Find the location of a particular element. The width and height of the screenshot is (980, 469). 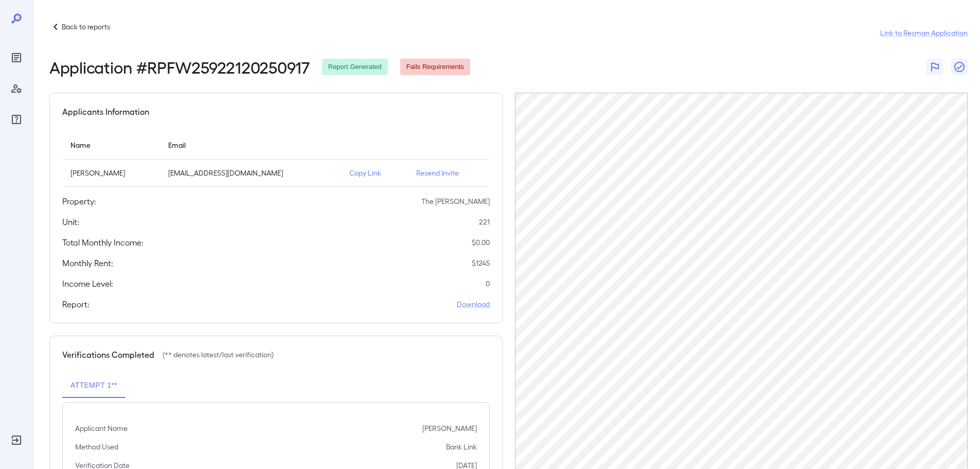

p: 0 is located at coordinates (487, 283).